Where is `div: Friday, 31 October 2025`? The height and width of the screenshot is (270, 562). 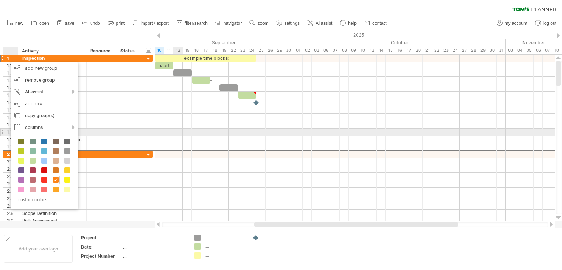 div: Friday, 31 October 2025 is located at coordinates (501, 50).